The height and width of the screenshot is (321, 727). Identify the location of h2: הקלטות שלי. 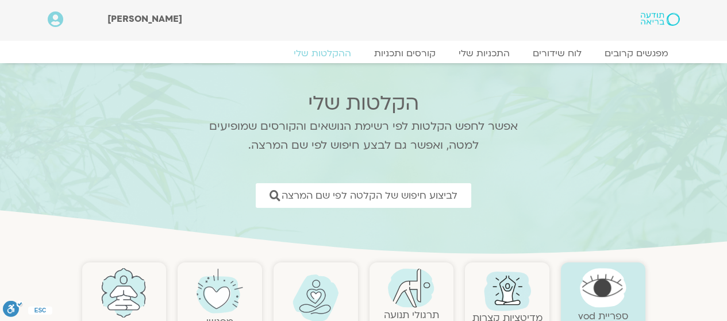
(364, 103).